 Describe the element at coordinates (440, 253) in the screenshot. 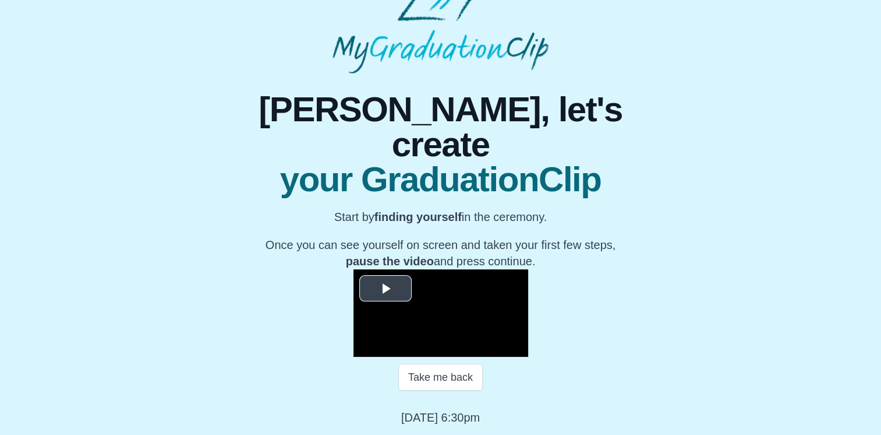

I see `p: Once you can see yourself on screen and taken your first few steps, and press continue.` at that location.